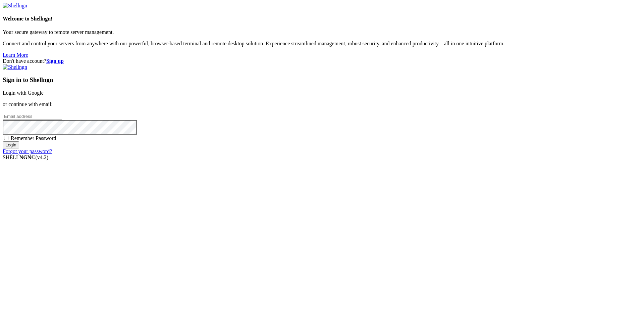  I want to click on h3: Sign in to Shellngn, so click(322, 80).